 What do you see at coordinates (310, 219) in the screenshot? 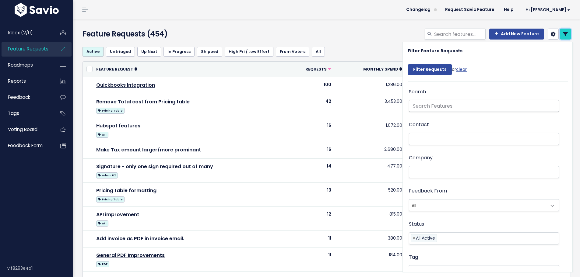
I see `td: 12` at bounding box center [310, 219].